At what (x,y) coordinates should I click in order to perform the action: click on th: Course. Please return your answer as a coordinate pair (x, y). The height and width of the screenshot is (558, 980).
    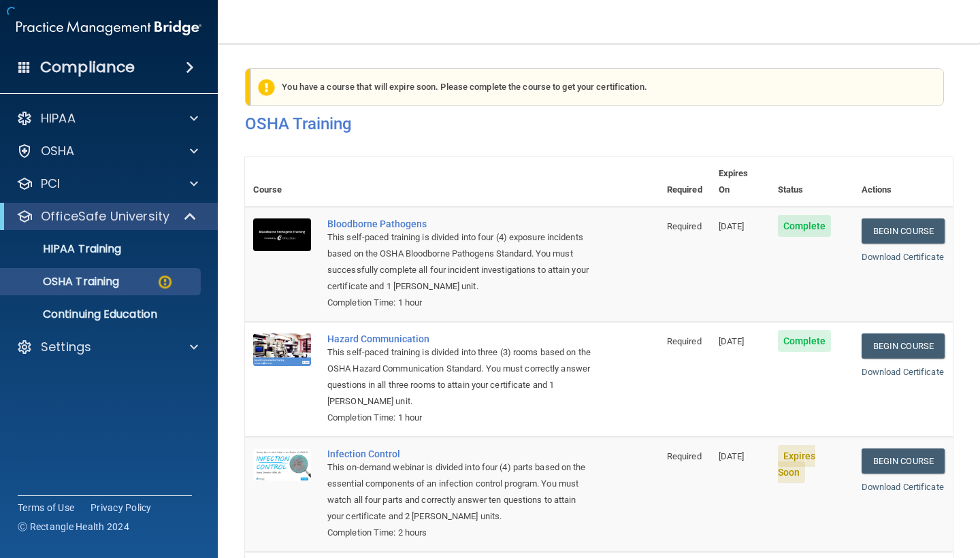
    Looking at the image, I should click on (282, 182).